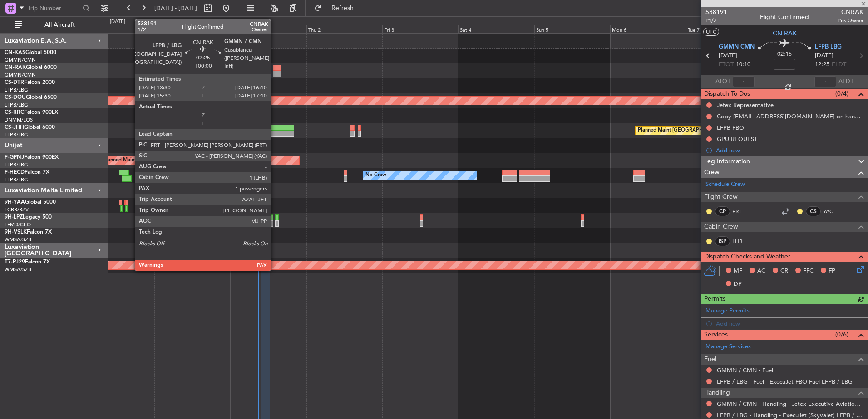  Describe the element at coordinates (785, 55) in the screenshot. I see `span: 02:15` at that location.